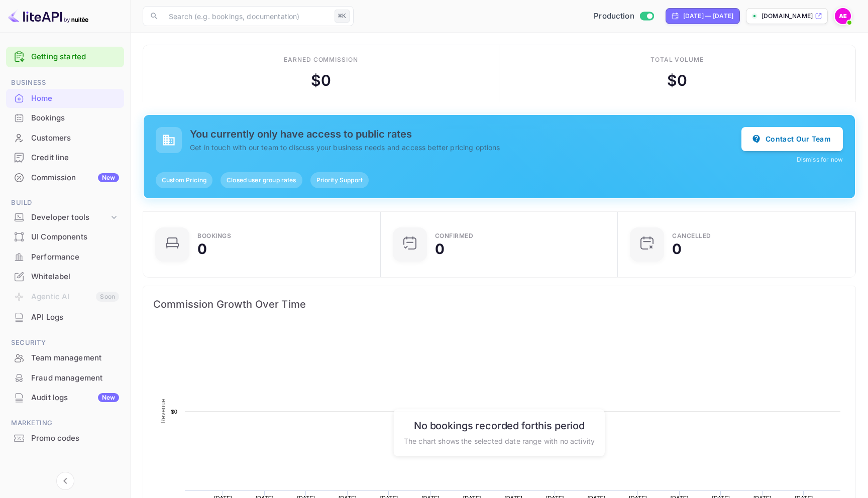 The width and height of the screenshot is (868, 498). I want to click on button: Collapse navigation, so click(65, 481).